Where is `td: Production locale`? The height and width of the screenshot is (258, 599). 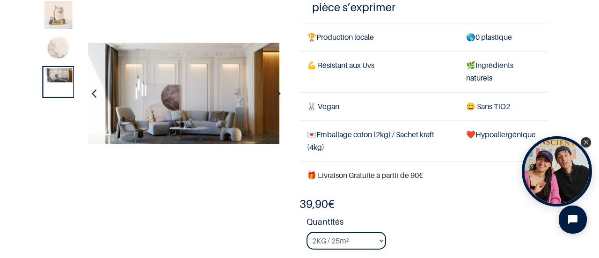
td: Production locale is located at coordinates (379, 37).